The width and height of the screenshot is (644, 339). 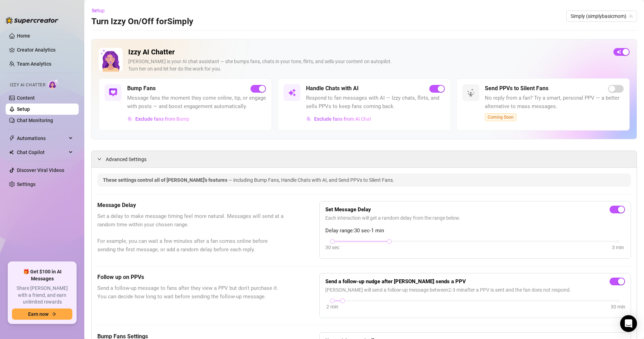 What do you see at coordinates (42, 152) in the screenshot?
I see `span: Chat Copilot` at bounding box center [42, 152].